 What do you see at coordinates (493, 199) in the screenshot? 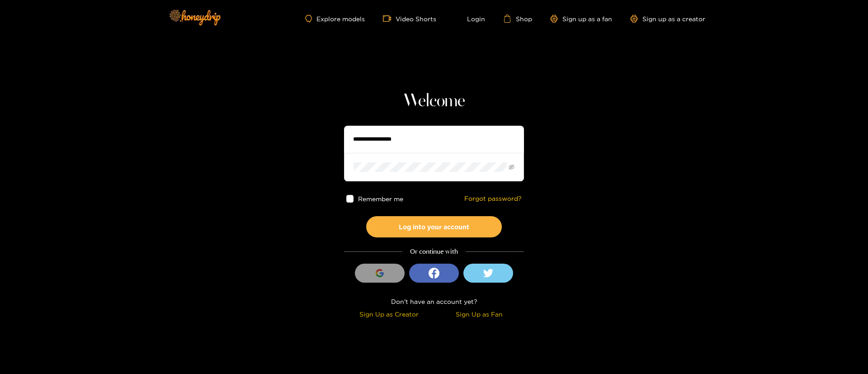
I see `a: Forgot password?` at bounding box center [493, 199].